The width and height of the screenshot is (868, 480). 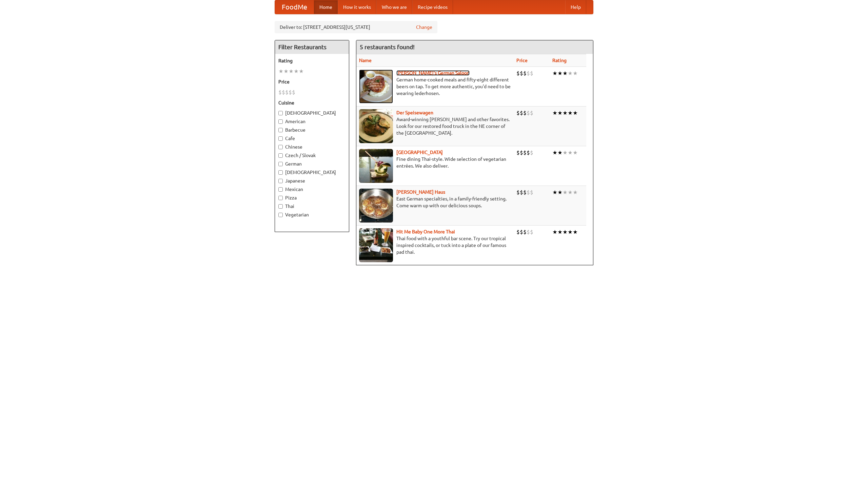 What do you see at coordinates (312, 181) in the screenshot?
I see `label: Japanese` at bounding box center [312, 181].